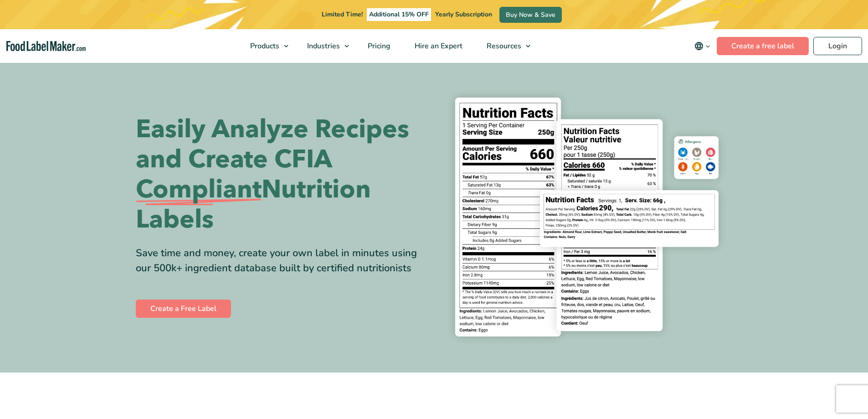  What do you see at coordinates (266, 46) in the screenshot?
I see `a: Products` at bounding box center [266, 46].